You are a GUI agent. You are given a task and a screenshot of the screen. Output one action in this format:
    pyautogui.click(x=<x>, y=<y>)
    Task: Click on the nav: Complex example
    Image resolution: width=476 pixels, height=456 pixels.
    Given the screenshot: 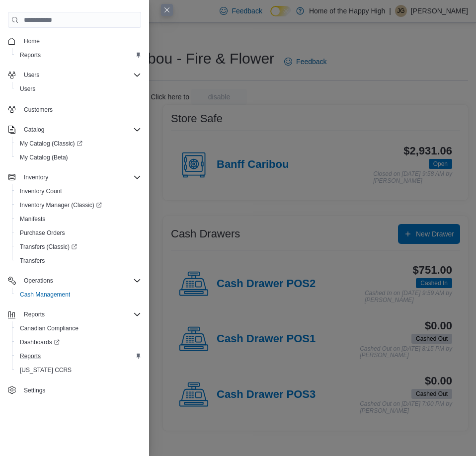 What is the action you would take?
    pyautogui.click(x=75, y=215)
    